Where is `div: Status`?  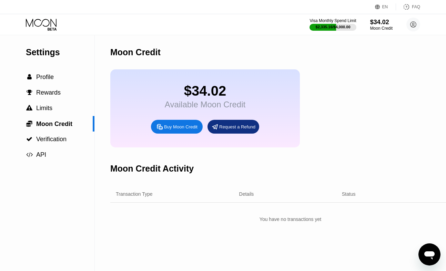 div: Status is located at coordinates (349, 194).